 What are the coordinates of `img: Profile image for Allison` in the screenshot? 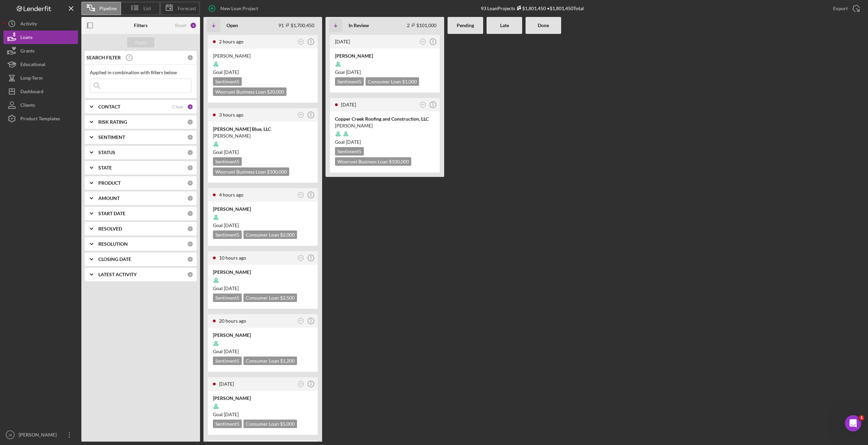 It's located at (15, 55).